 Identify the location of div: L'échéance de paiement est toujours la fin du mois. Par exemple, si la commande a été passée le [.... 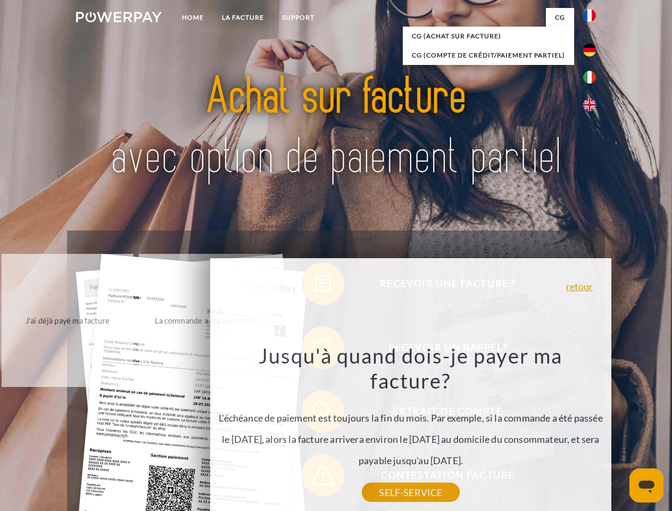
(411, 417).